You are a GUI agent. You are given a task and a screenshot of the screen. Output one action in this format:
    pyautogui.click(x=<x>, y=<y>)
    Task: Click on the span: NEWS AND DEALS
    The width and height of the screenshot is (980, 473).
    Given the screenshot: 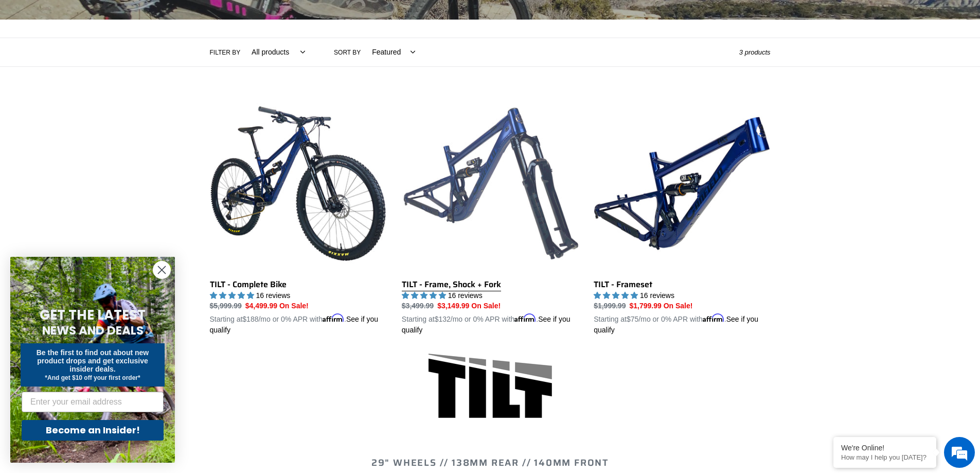 What is the action you would take?
    pyautogui.click(x=93, y=330)
    